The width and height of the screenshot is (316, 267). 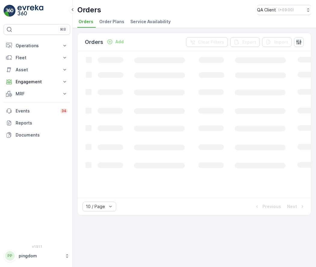 I want to click on p: Add, so click(x=120, y=42).